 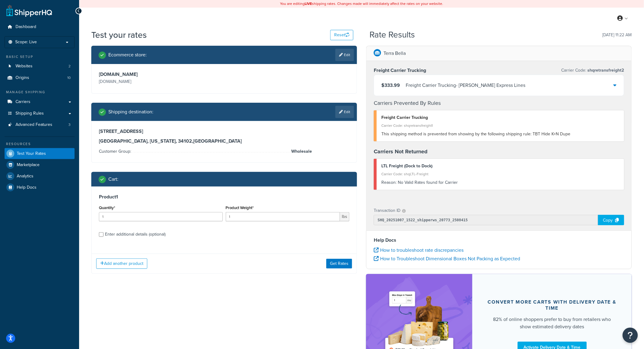 I want to click on li: Advanced Features, so click(x=39, y=125).